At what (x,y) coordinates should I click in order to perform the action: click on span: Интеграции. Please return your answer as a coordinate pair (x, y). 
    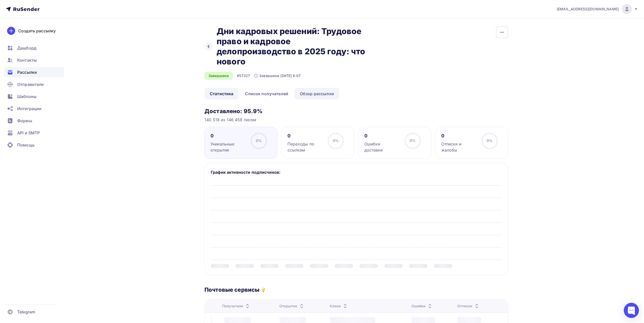
    Looking at the image, I should click on (30, 108).